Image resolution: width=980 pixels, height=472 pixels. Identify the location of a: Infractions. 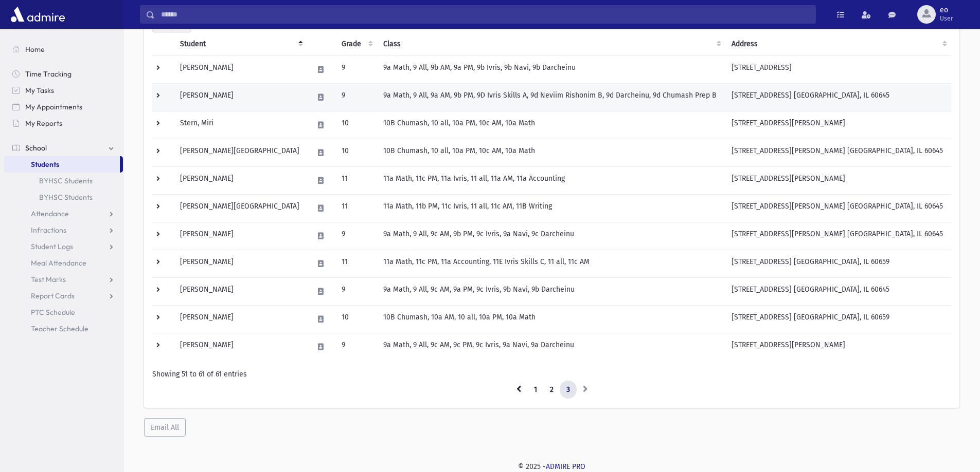
(63, 230).